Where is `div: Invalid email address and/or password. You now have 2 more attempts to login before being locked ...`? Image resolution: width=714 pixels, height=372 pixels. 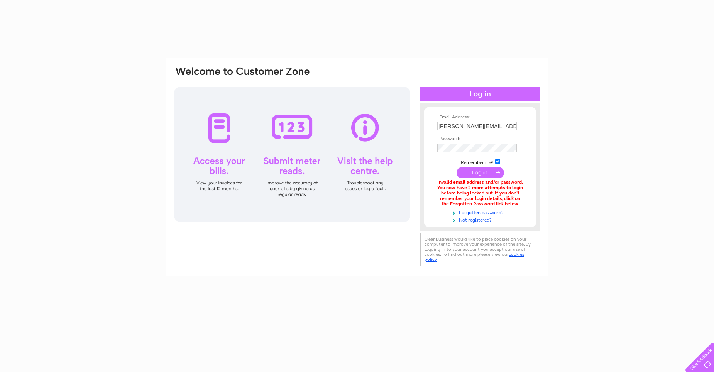 div: Invalid email address and/or password. You now have 2 more attempts to login before being locked ... is located at coordinates (480, 193).